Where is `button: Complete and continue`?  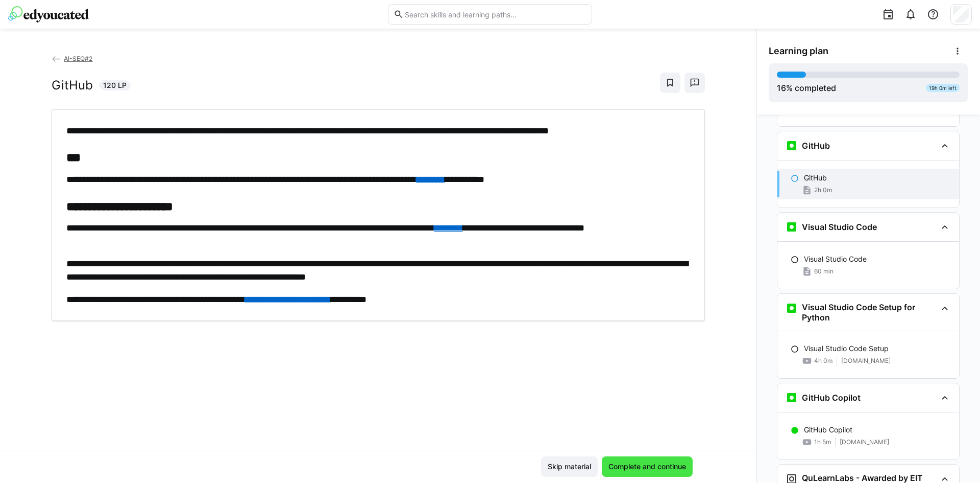
button: Complete and continue is located at coordinates (647, 466).